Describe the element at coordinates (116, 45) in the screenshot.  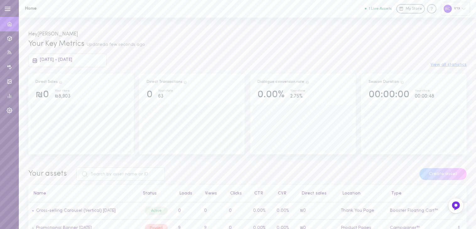
I see `span: Updated a few seconds ago` at that location.